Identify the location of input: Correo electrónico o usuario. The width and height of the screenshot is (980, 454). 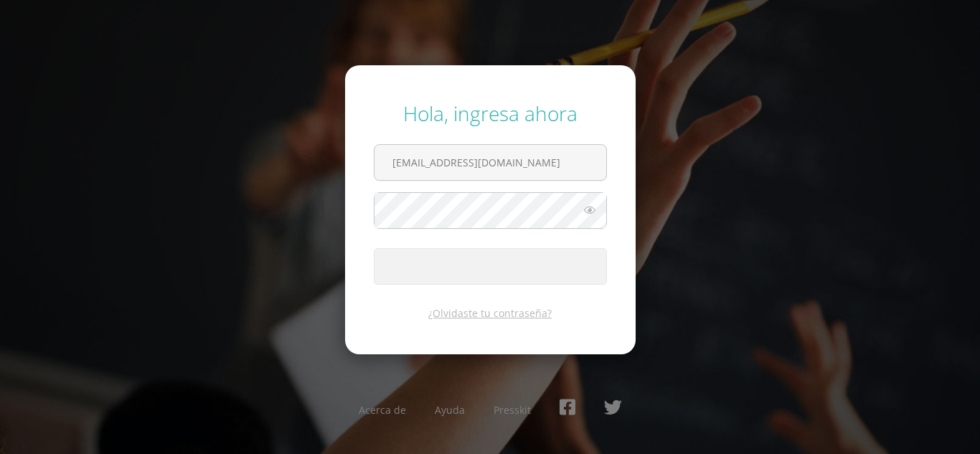
(490, 162).